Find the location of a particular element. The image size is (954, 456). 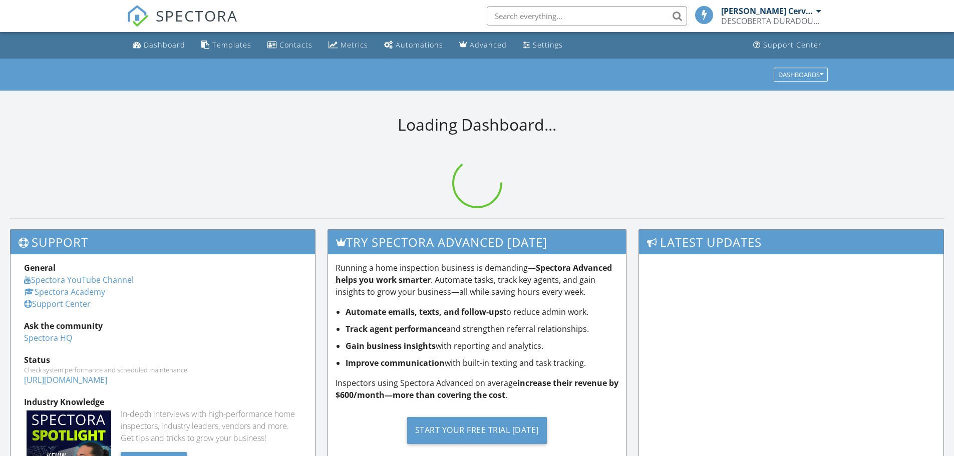

a: SPECTORA is located at coordinates (182, 24).